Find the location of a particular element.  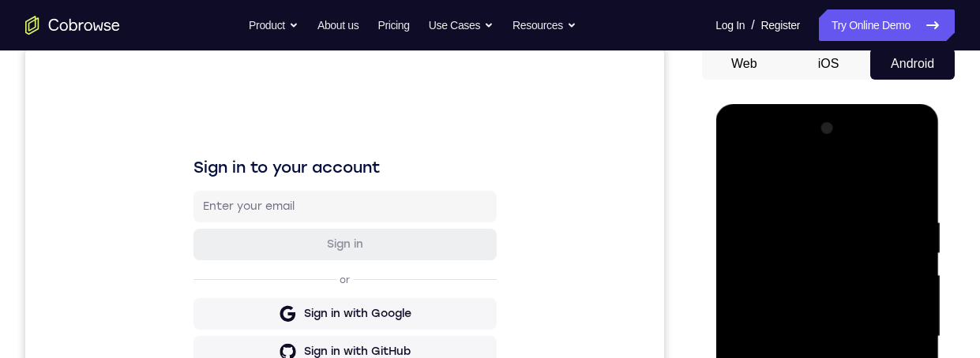

button: Android is located at coordinates (912, 64).